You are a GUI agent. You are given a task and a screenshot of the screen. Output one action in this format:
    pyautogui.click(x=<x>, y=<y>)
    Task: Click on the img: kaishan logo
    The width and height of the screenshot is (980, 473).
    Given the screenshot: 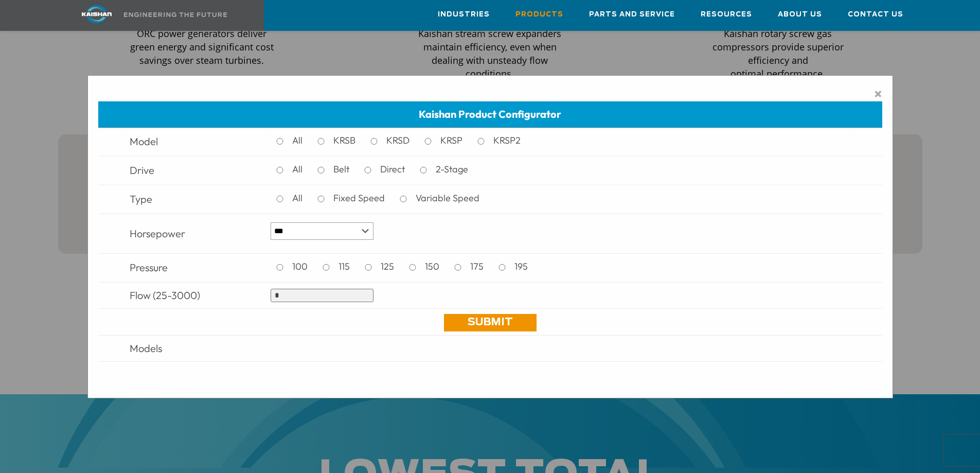 What is the action you would take?
    pyautogui.click(x=97, y=14)
    